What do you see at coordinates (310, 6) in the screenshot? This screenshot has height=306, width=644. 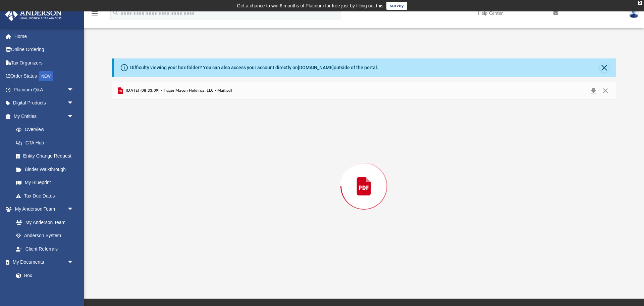 I see `div: Get a chance to win 6 months of Platinum for free just by filling out this` at bounding box center [310, 6].